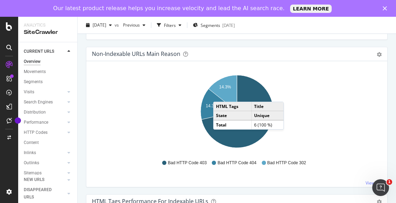 This screenshot has width=396, height=203. I want to click on div: Filters, so click(170, 25).